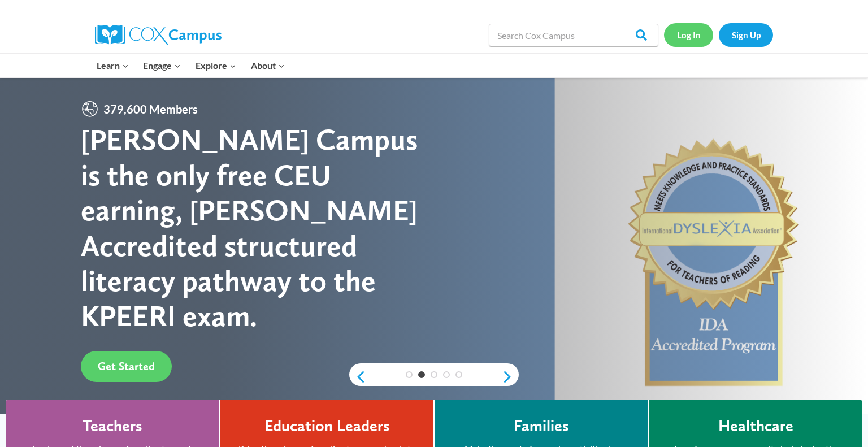 The height and width of the screenshot is (447, 868). Describe the element at coordinates (688, 34) in the screenshot. I see `a: Log In` at that location.